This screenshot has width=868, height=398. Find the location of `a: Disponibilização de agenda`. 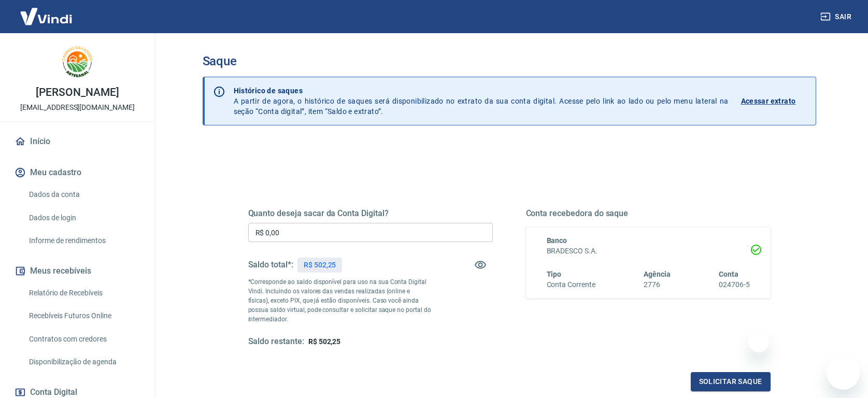

a: Disponibilização de agenda is located at coordinates (83, 362).